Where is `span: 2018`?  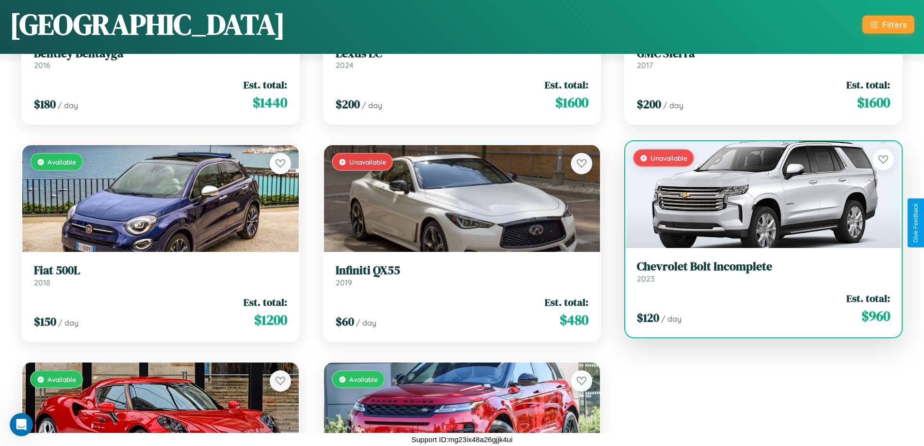 span: 2018 is located at coordinates (42, 282).